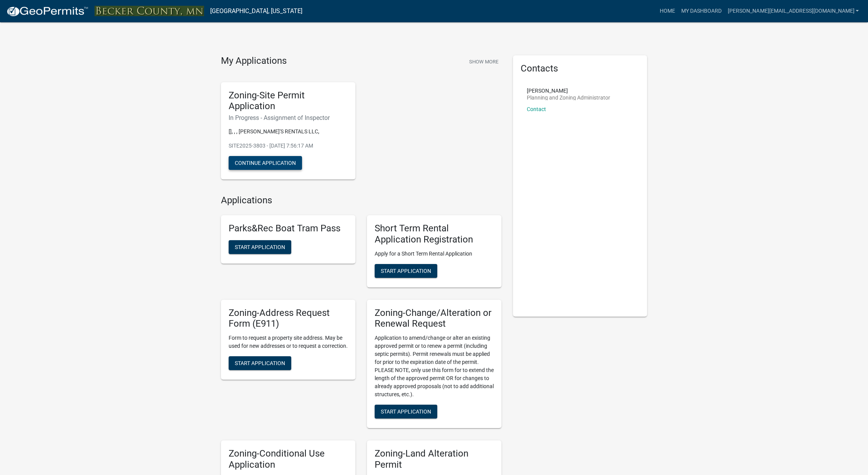 This screenshot has height=475, width=868. What do you see at coordinates (434, 253) in the screenshot?
I see `p: Apply for a Short Term Rental Application` at bounding box center [434, 253].